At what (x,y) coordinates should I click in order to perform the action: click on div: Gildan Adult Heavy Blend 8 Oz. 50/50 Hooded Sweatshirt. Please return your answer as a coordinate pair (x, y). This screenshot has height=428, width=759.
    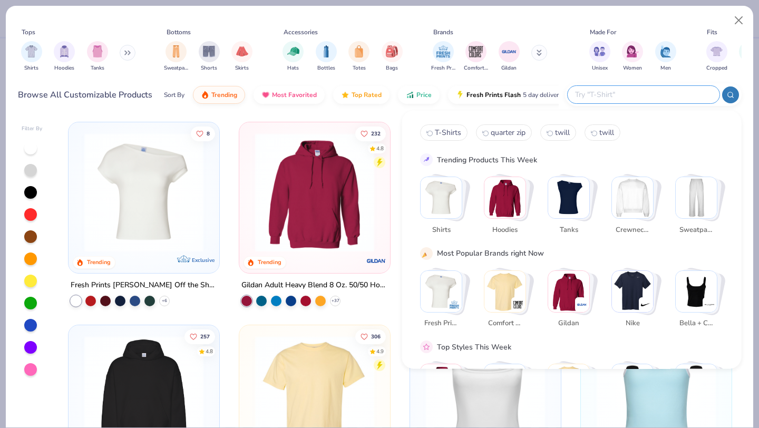
    Looking at the image, I should click on (314, 285).